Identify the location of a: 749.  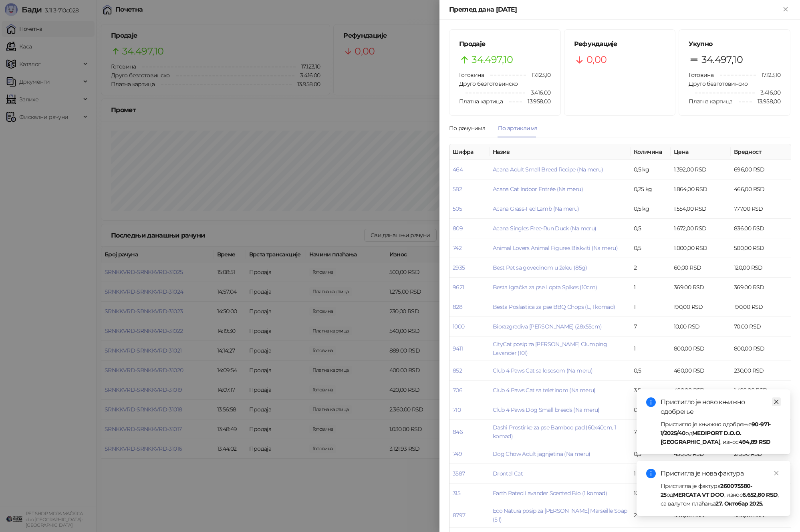
(457, 454).